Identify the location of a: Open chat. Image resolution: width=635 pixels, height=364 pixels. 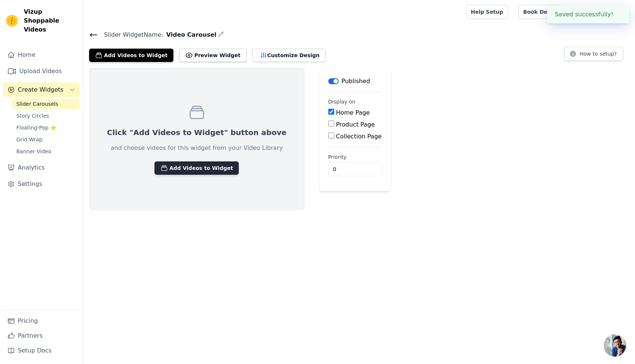
(615, 346).